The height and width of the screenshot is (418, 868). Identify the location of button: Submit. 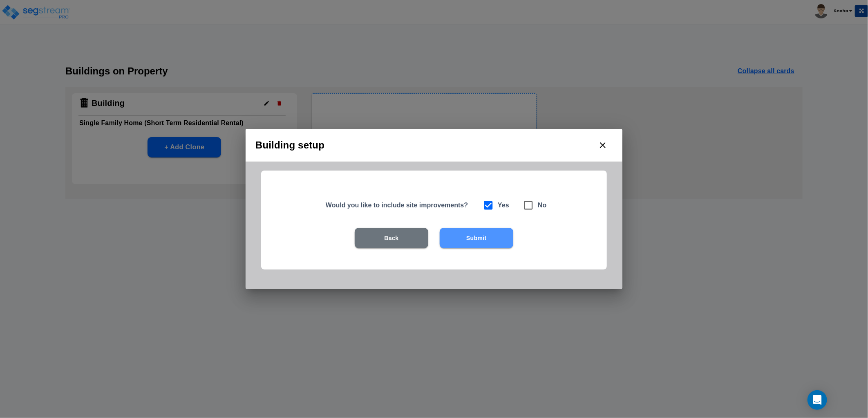
(477, 238).